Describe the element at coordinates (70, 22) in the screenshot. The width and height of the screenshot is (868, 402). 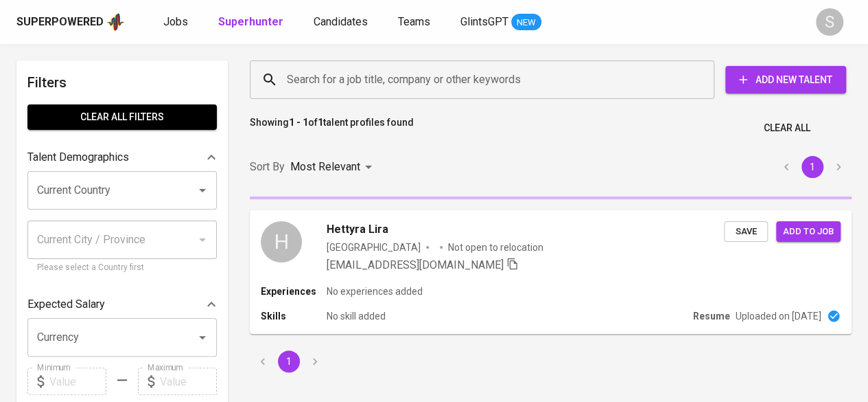
I see `a: Superpoweredapp logo` at that location.